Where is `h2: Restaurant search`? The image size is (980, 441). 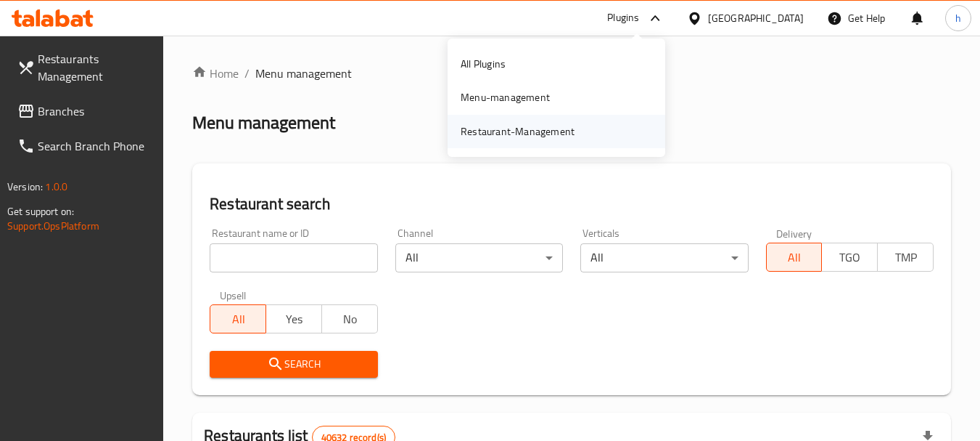
h2: Restaurant search is located at coordinates (572, 204).